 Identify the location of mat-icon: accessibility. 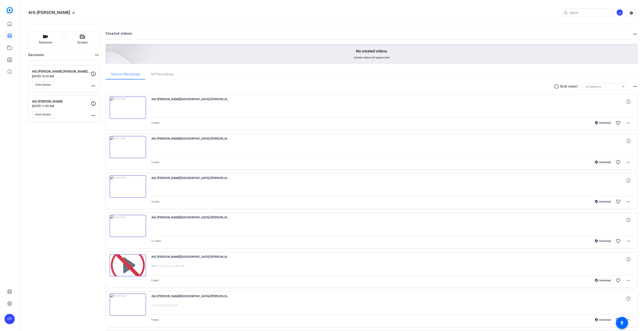
(622, 323).